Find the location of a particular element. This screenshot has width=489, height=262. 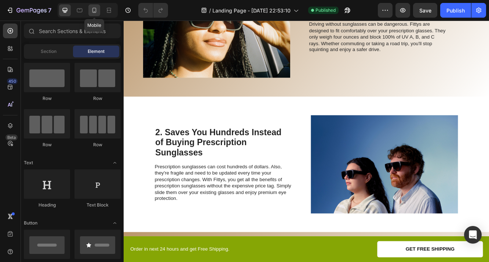

div: Undo/Redo is located at coordinates (153, 10).